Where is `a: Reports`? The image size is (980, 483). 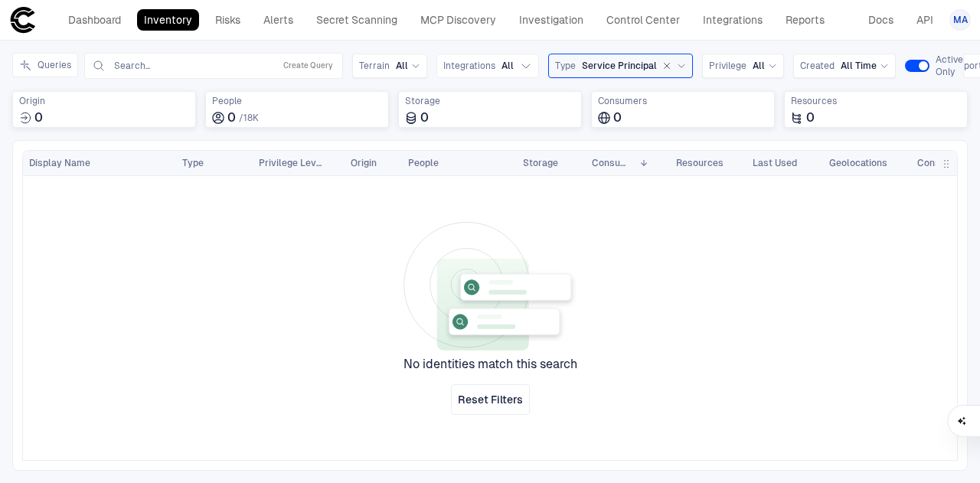 a: Reports is located at coordinates (805, 20).